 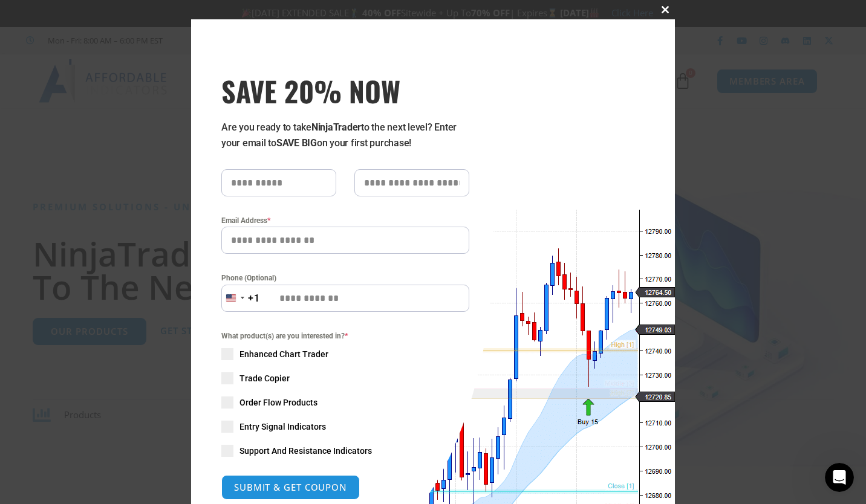 I want to click on span: Support And Resistance Indicators, so click(x=305, y=451).